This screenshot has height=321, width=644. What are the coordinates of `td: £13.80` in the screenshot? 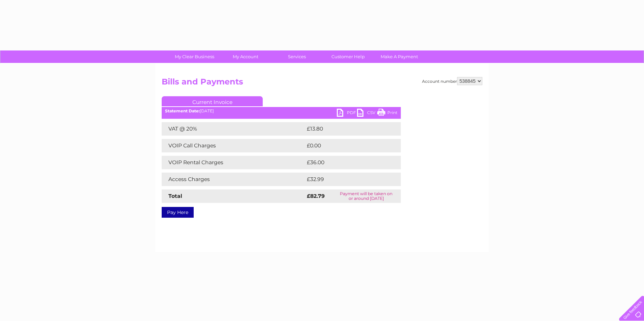 It's located at (346, 129).